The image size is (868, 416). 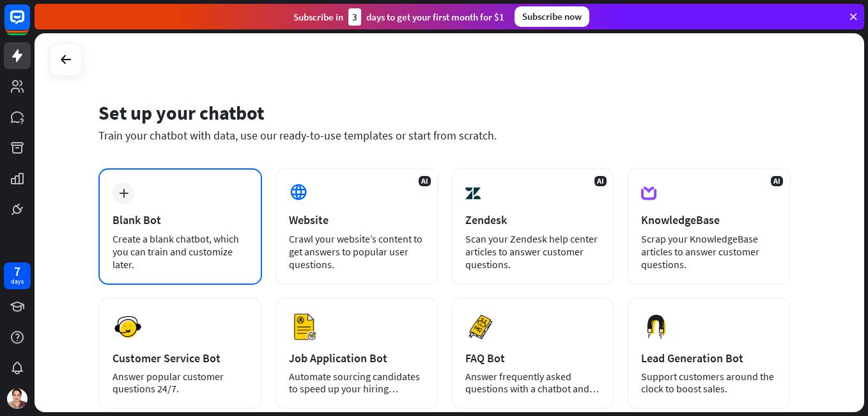 I want to click on div: Job Application Bot, so click(x=356, y=357).